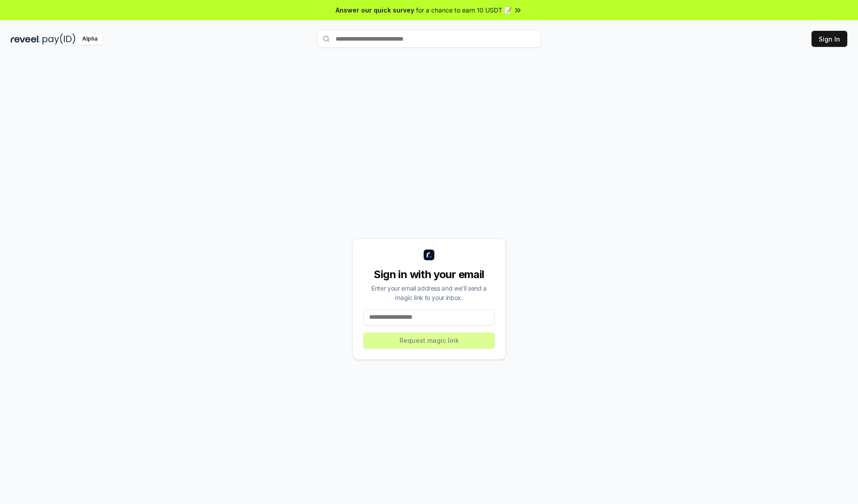 This screenshot has height=504, width=858. Describe the element at coordinates (375, 10) in the screenshot. I see `span: Answer our quick survey` at that location.